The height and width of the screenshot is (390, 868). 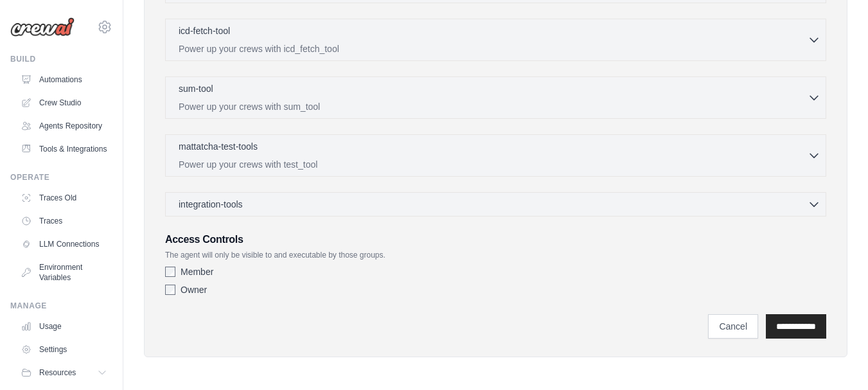 What do you see at coordinates (64, 244) in the screenshot?
I see `a: LLM Connections` at bounding box center [64, 244].